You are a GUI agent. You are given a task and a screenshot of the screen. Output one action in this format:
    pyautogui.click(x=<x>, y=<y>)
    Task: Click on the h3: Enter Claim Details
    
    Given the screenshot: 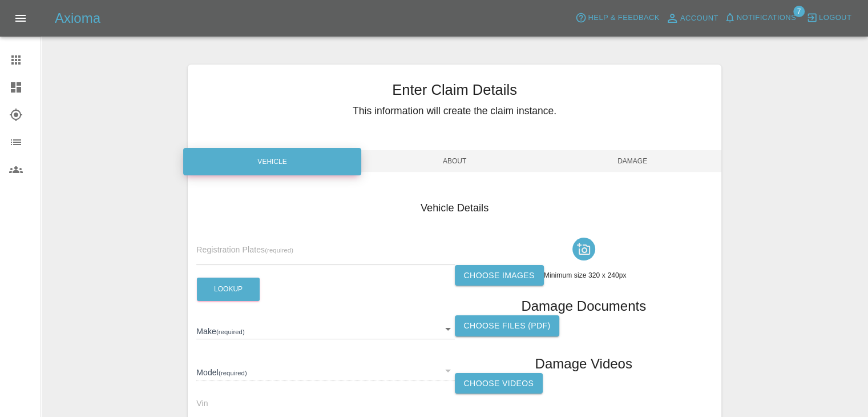 What is the action you would take?
    pyautogui.click(x=454, y=89)
    